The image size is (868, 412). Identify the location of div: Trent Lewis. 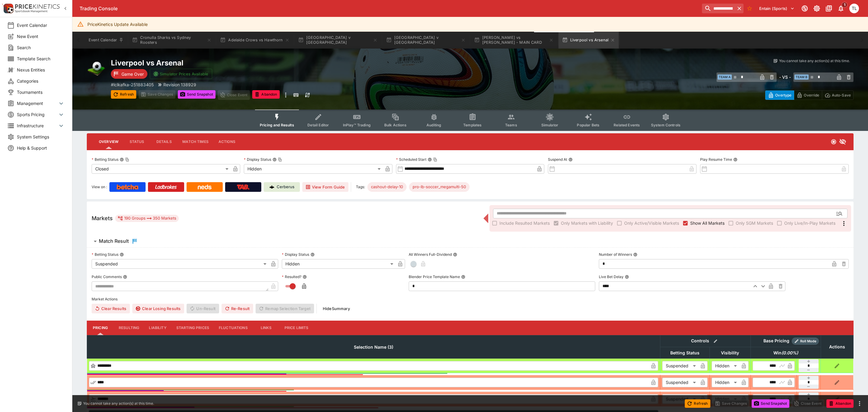
(854, 8).